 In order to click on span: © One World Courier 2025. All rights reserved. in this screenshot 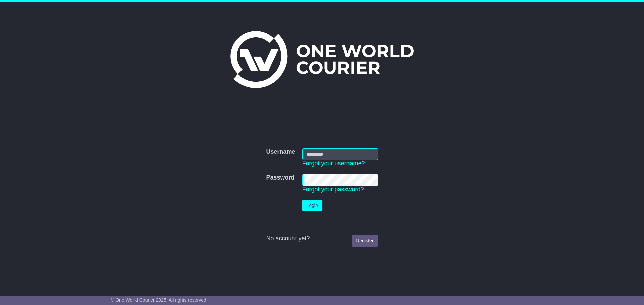, I will do `click(159, 300)`.